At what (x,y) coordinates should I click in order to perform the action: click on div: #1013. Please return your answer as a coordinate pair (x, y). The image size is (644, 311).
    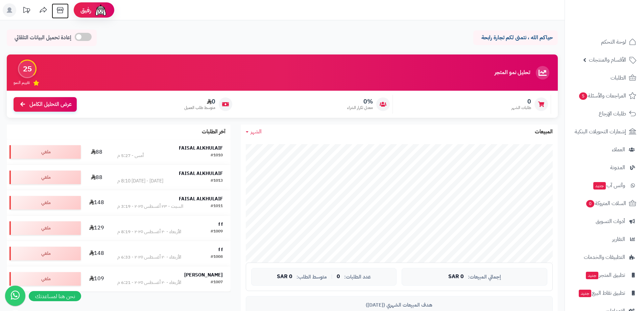
    Looking at the image, I should click on (217, 181).